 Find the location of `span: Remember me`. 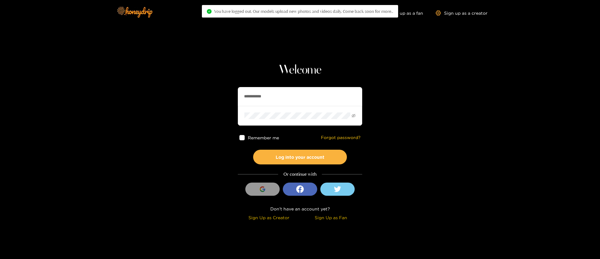

span: Remember me is located at coordinates (264, 137).